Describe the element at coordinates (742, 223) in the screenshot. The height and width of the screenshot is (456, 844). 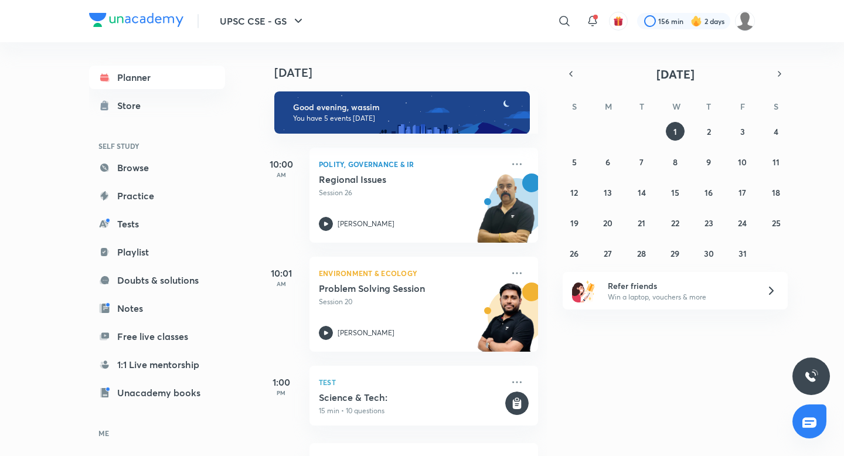
I see `abbr: October 24, 2025` at that location.